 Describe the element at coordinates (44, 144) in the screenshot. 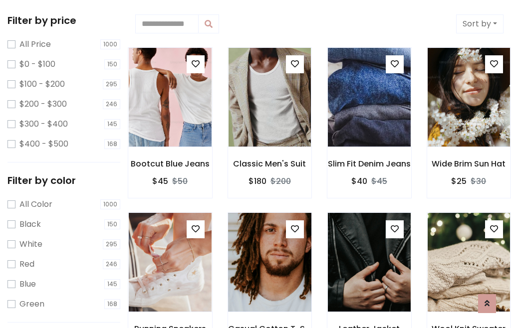

I see `label: $400 - $500` at that location.